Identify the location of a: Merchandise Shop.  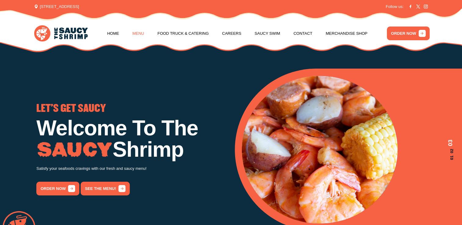
(347, 34).